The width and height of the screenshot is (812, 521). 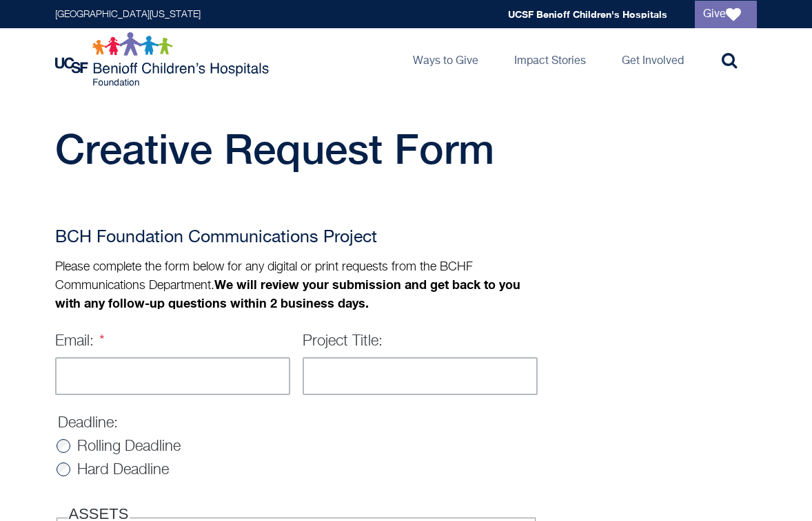 What do you see at coordinates (288, 294) in the screenshot?
I see `strong: We will review your submission and get back to you with any follow-up questions within 2 business...` at bounding box center [288, 294].